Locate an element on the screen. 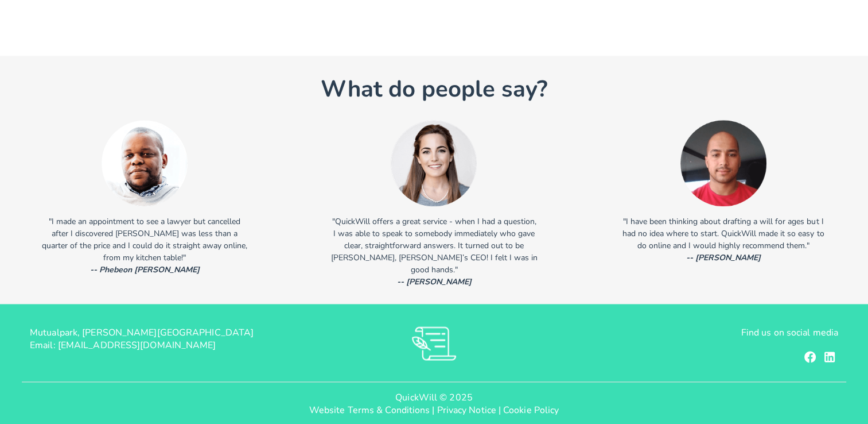 This screenshot has height=424, width=868. a: Privacy Notice is located at coordinates (466, 410).